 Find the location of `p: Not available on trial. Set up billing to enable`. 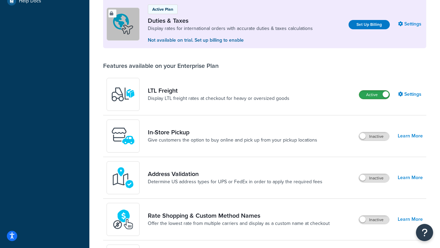

p: Not available on trial. Set up billing to enable is located at coordinates (231, 40).